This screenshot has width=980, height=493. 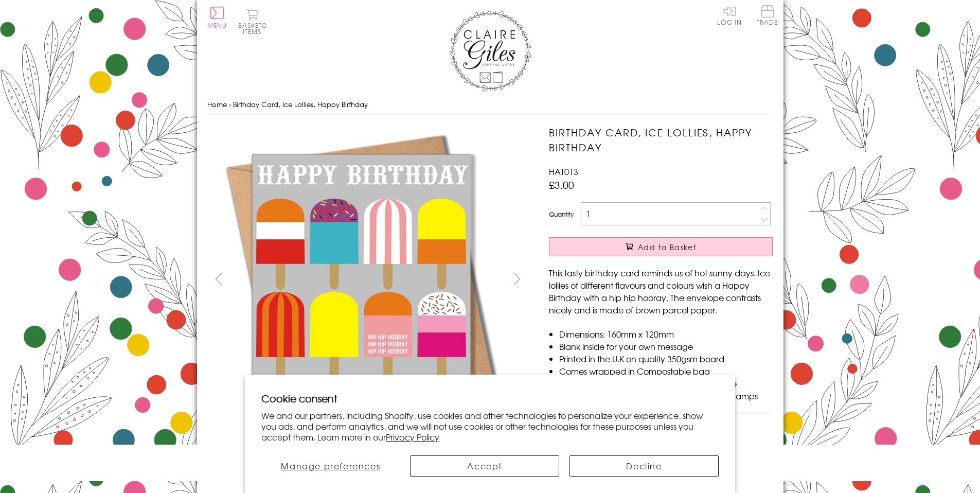 I want to click on li: Printed in the U.K on quality 350gsm board, so click(x=665, y=359).